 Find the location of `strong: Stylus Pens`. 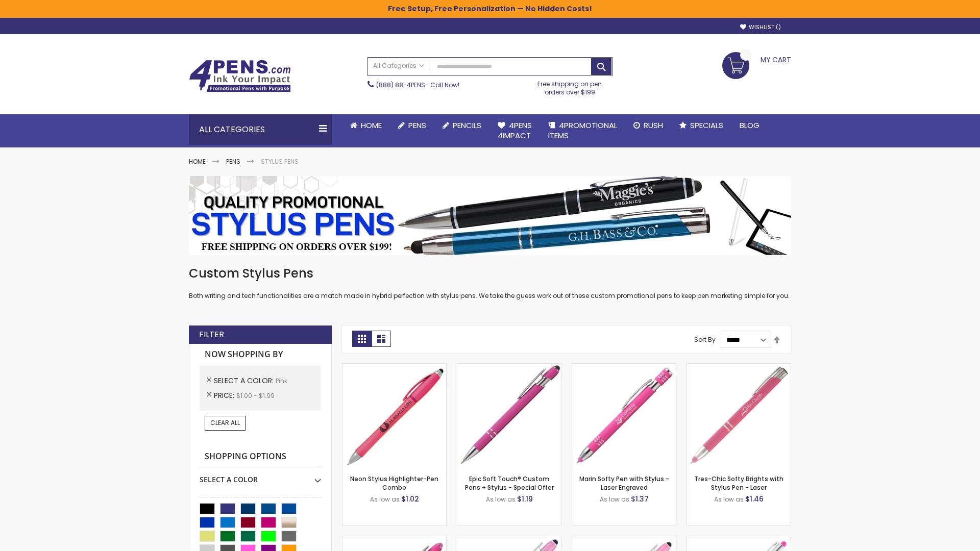

strong: Stylus Pens is located at coordinates (280, 161).